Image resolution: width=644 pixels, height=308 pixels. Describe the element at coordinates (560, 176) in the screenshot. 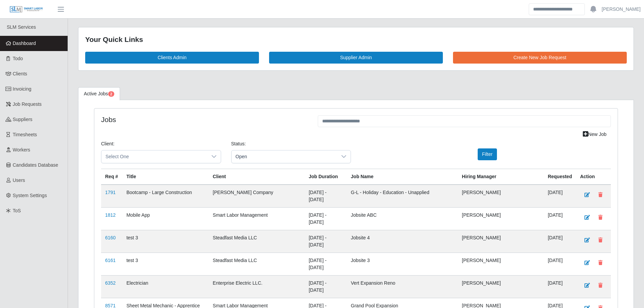

I see `th: Requested` at that location.